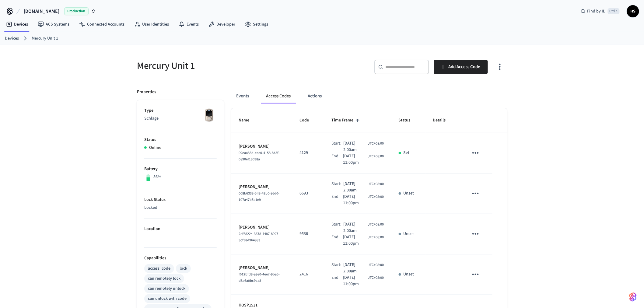 Image resolution: width=644 pixels, height=308 pixels. What do you see at coordinates (180, 169) in the screenshot?
I see `p: Battery` at bounding box center [180, 169].